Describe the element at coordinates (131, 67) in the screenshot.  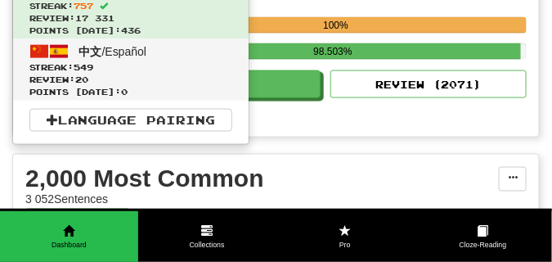
I see `span: Streak:` at that location.